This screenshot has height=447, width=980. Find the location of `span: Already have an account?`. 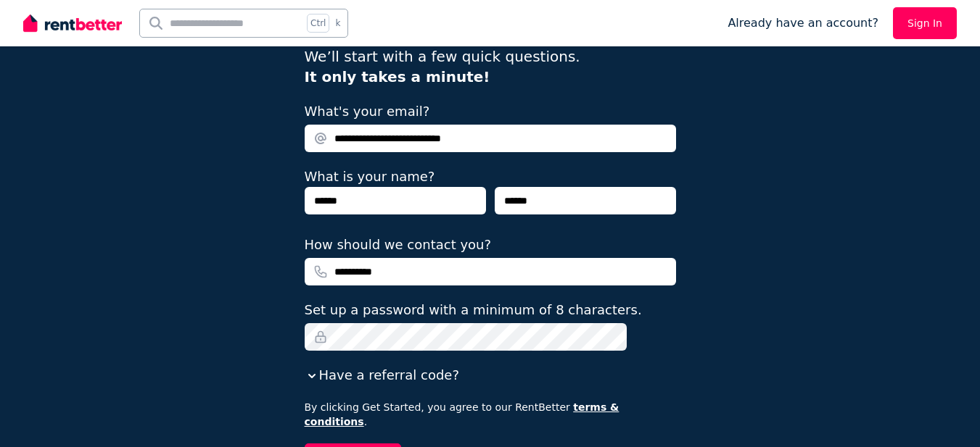

span: Already have an account? is located at coordinates (803, 23).